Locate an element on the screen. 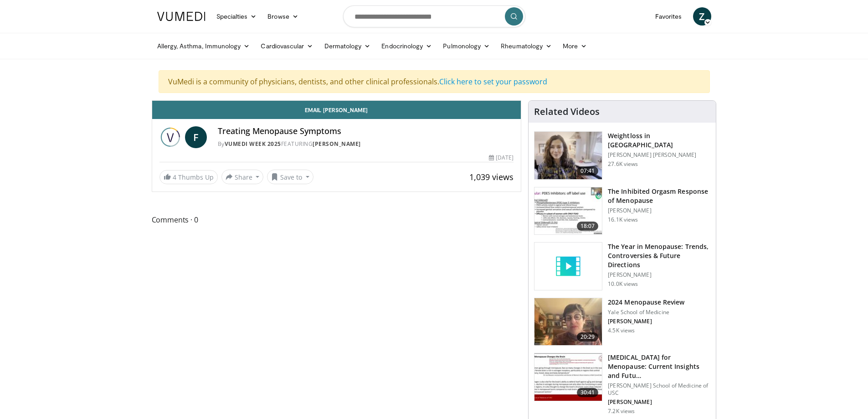 The width and height of the screenshot is (868, 419). p: 4.5K views is located at coordinates (621, 331).